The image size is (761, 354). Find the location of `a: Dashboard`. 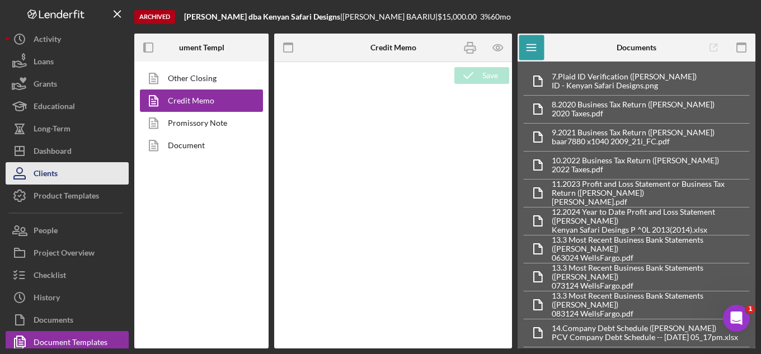

a: Dashboard is located at coordinates (67, 151).